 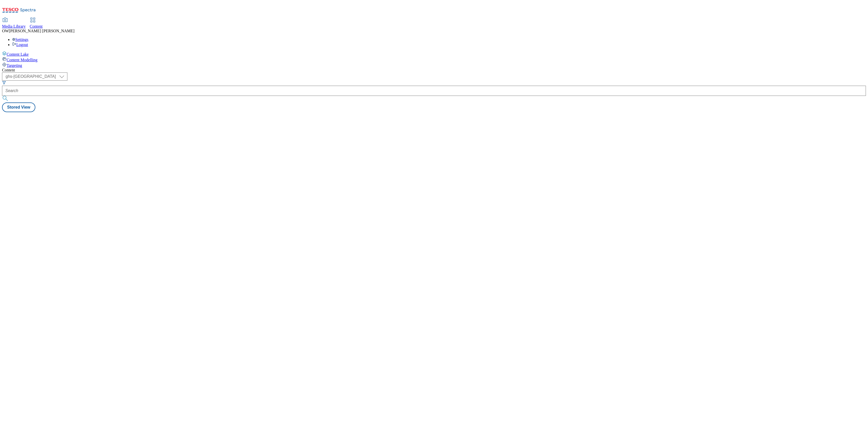 I want to click on button: Stored View, so click(x=18, y=107).